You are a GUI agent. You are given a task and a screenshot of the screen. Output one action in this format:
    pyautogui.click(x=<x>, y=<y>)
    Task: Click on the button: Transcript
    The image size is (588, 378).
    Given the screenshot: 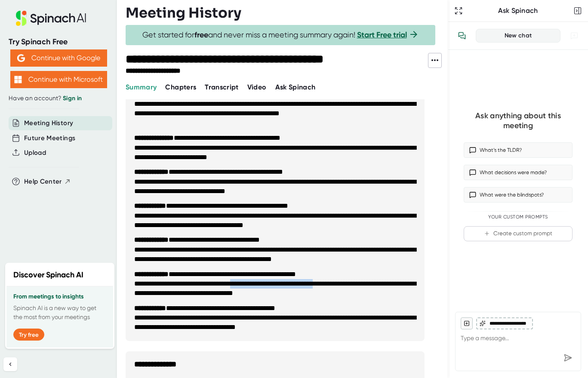 What is the action you would take?
    pyautogui.click(x=221, y=87)
    